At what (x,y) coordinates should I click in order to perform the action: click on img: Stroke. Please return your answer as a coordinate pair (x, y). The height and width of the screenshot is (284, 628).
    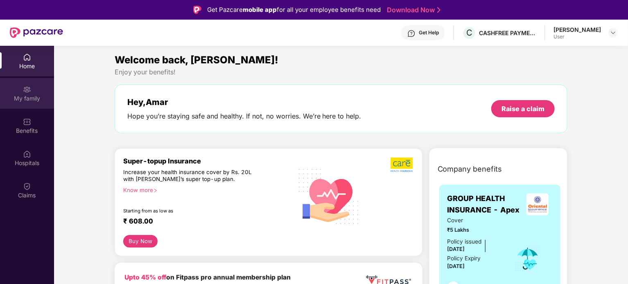
    Looking at the image, I should click on (439, 10).